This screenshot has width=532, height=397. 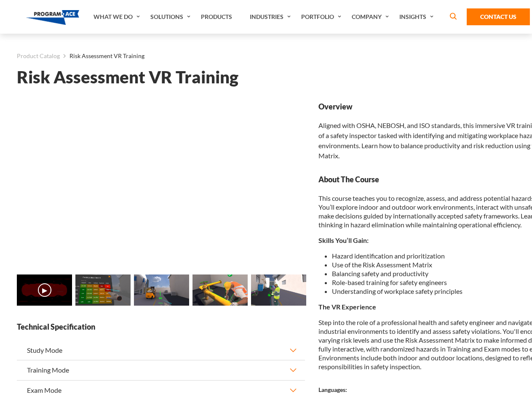 What do you see at coordinates (161, 290) in the screenshot?
I see `img: Risk Assessment VR Training - Preview 2` at bounding box center [161, 290].